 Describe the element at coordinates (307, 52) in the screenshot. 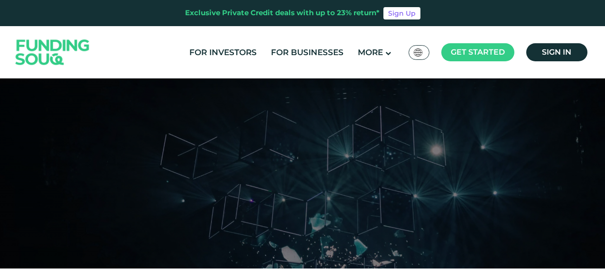

I see `a: For Businesses` at that location.